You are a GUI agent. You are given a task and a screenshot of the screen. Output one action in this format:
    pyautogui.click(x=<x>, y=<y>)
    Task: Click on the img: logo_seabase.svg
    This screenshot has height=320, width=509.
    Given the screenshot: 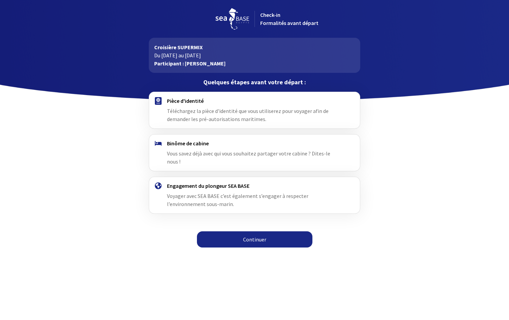 What is the action you would take?
    pyautogui.click(x=232, y=19)
    